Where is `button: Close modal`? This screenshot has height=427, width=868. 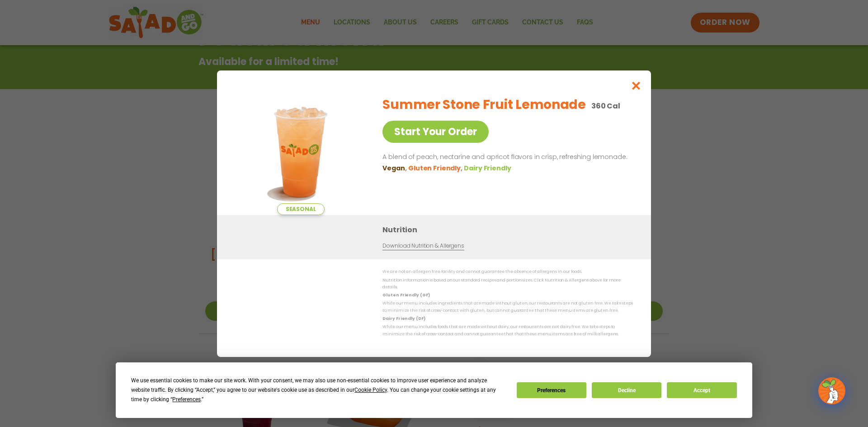 button: Close modal is located at coordinates (636, 85).